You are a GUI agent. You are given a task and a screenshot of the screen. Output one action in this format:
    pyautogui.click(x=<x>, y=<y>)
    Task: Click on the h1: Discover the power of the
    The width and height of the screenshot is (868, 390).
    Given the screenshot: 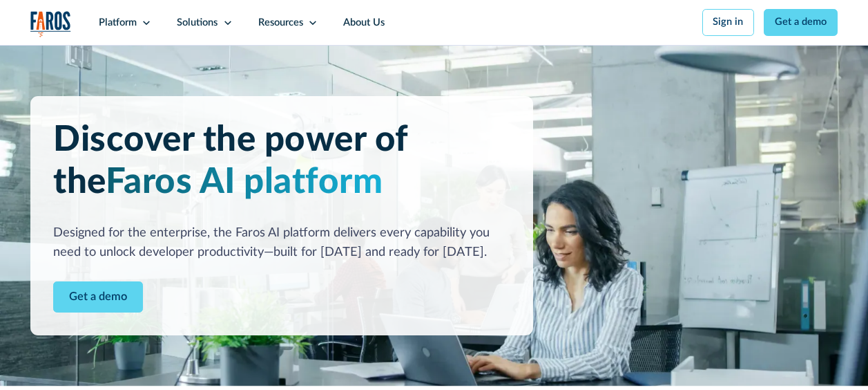 What is the action you would take?
    pyautogui.click(x=282, y=161)
    